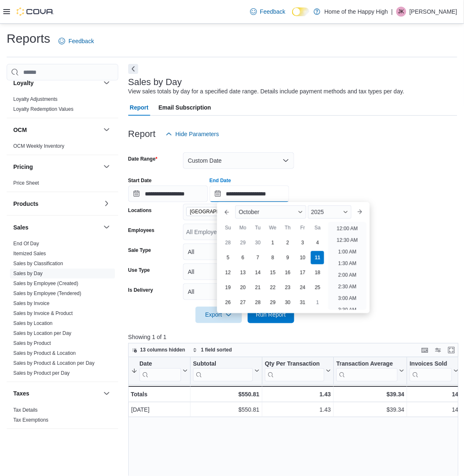 The height and width of the screenshot is (476, 464). What do you see at coordinates (159, 395) in the screenshot?
I see `div: Totals` at bounding box center [159, 395].